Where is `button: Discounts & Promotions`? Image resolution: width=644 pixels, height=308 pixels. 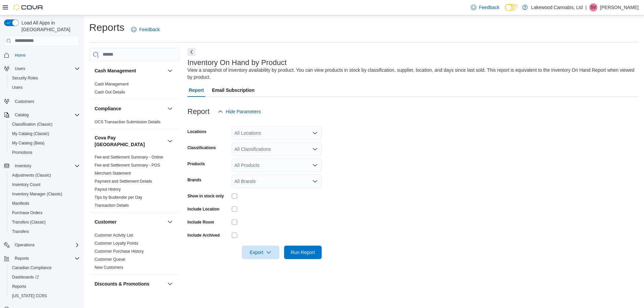 button: Discounts & Promotions is located at coordinates (129, 284).